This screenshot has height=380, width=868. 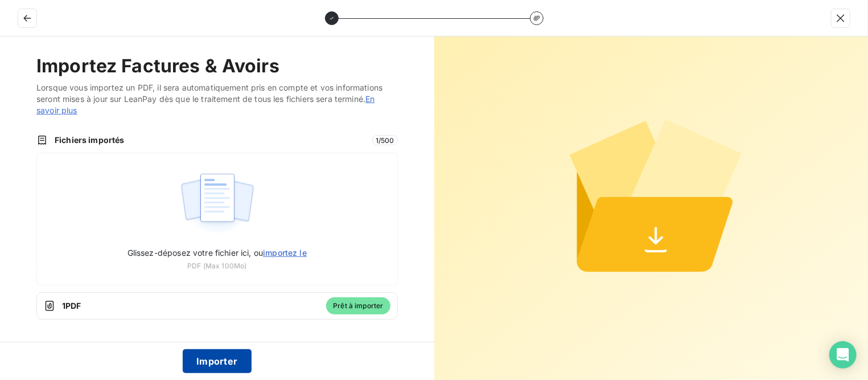 What do you see at coordinates (217, 99) in the screenshot?
I see `span: Lorsque vous importez un PDF, il sera automatiquement pris en compte et vos informations seront m...` at bounding box center [217, 99].